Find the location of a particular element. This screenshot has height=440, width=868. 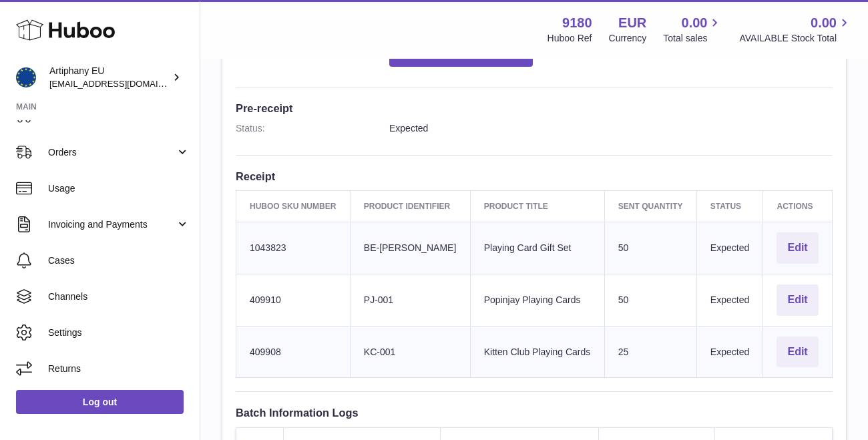

span: Usage is located at coordinates (118, 188).